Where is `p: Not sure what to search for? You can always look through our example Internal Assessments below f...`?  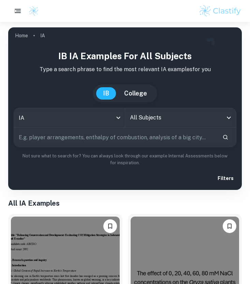 p: Not sure what to search for? You can always look through our example Internal Assessments below f... is located at coordinates (125, 159).